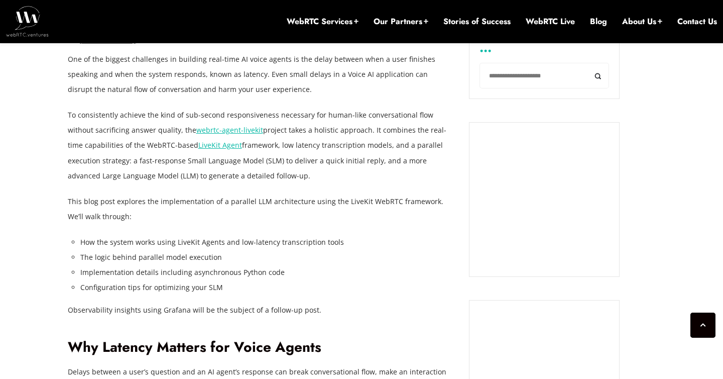 The height and width of the screenshot is (379, 723). I want to click on a: Blog, so click(599, 22).